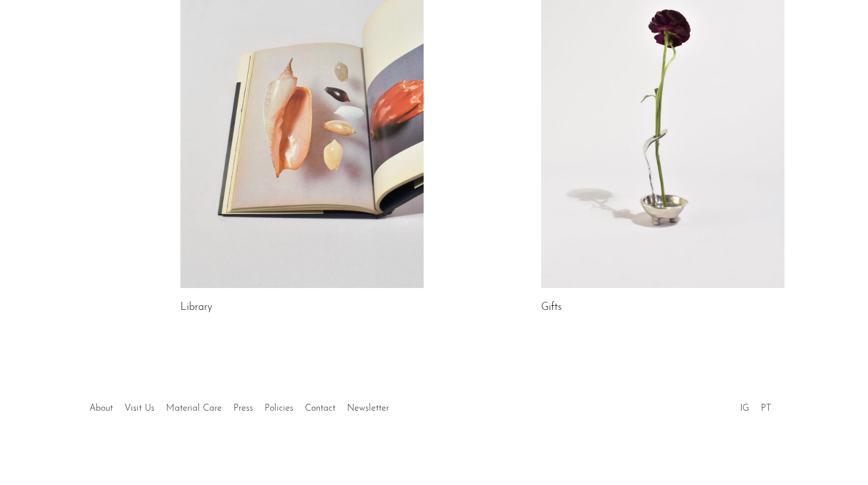 Image resolution: width=868 pixels, height=485 pixels. I want to click on a: Contact, so click(320, 408).